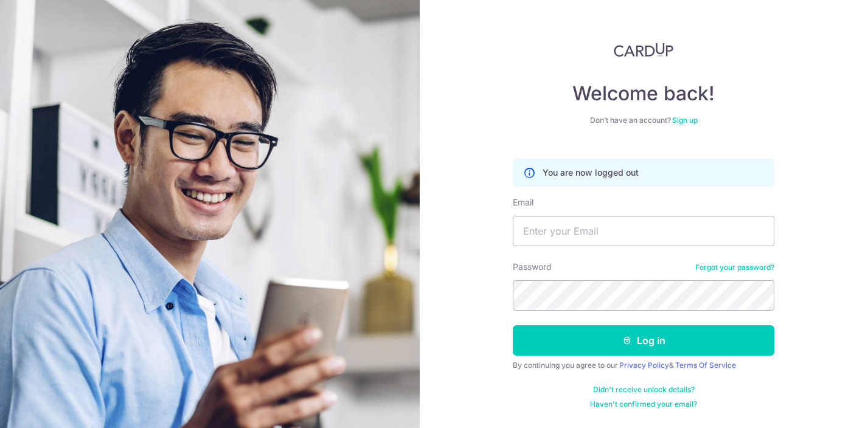 The width and height of the screenshot is (868, 428). What do you see at coordinates (735, 268) in the screenshot?
I see `a: Forgot your password?` at bounding box center [735, 268].